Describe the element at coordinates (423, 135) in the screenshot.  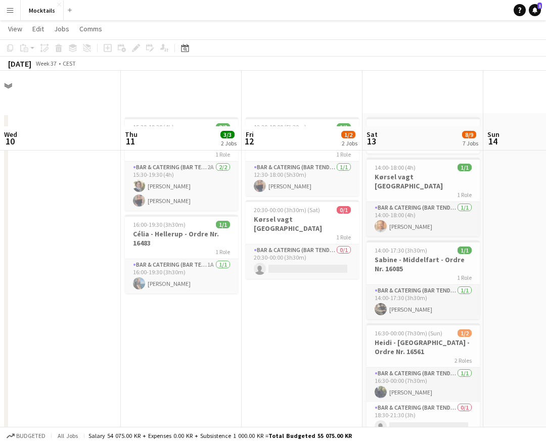
I see `div: New job` at that location.